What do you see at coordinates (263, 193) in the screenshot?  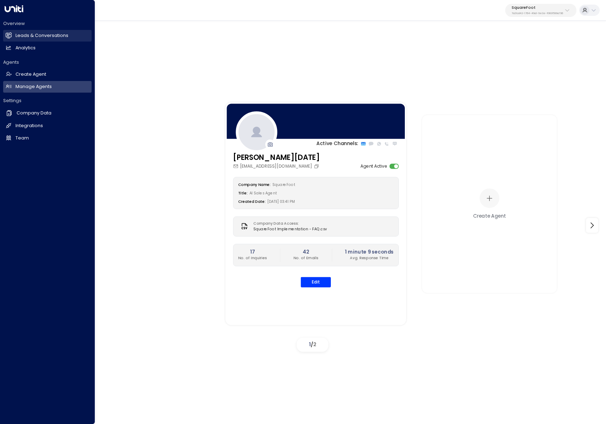 I see `span: AI Sales Agent` at bounding box center [263, 193].